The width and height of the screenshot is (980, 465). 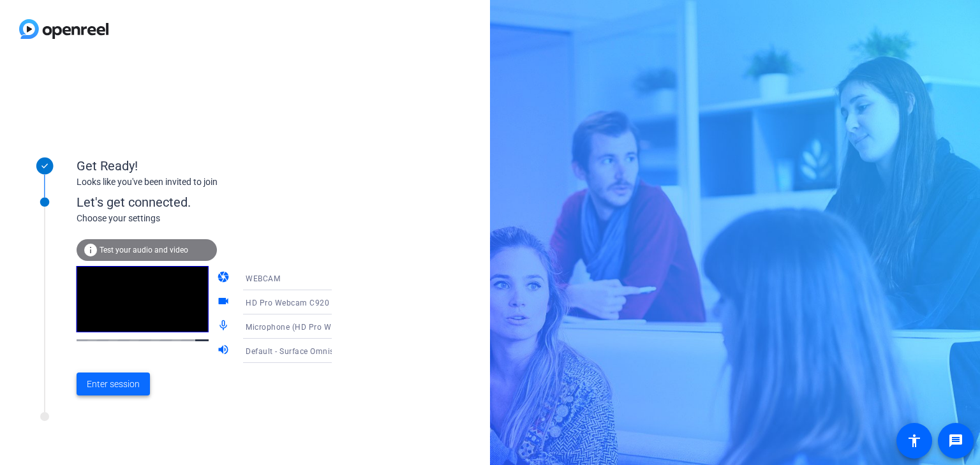 What do you see at coordinates (225, 278) in the screenshot?
I see `mat-icon: camera` at bounding box center [225, 278].